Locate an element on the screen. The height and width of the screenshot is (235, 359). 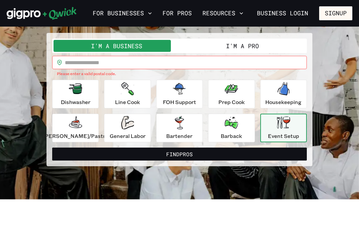
button: Barback is located at coordinates (231, 128).